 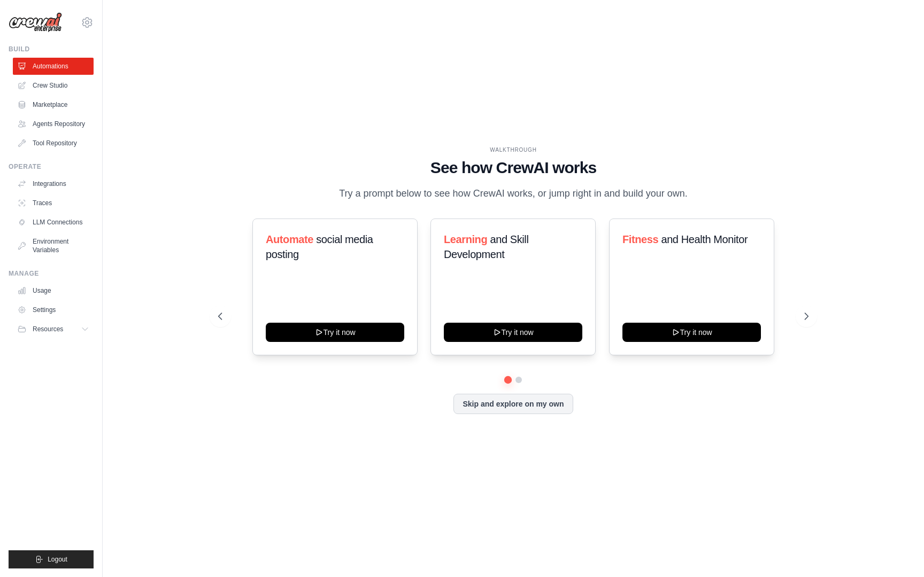 What do you see at coordinates (53, 291) in the screenshot?
I see `a: Usage` at bounding box center [53, 291].